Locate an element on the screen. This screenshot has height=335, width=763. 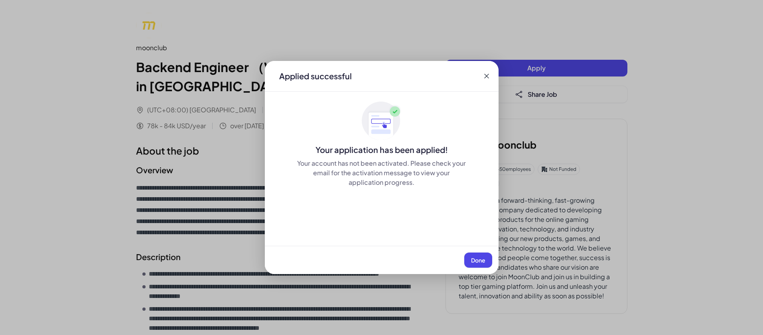
div: Your account has not been activated. Please check your email for the activation message to view y... is located at coordinates (382, 173).